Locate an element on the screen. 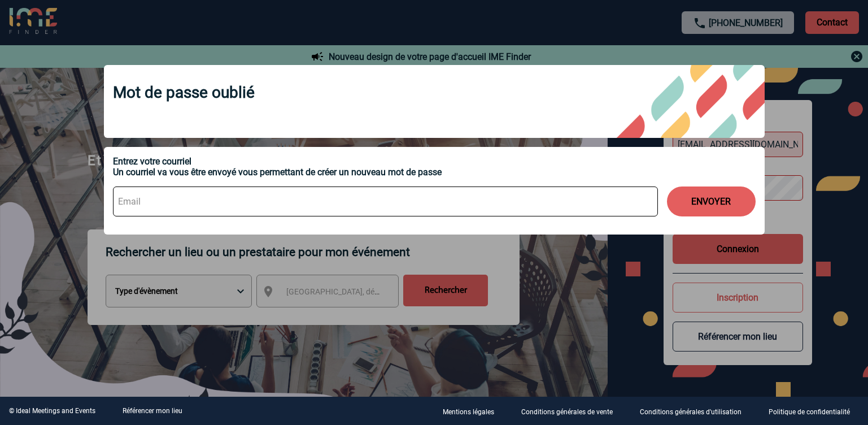  button: ENVOYER is located at coordinates (711, 201).